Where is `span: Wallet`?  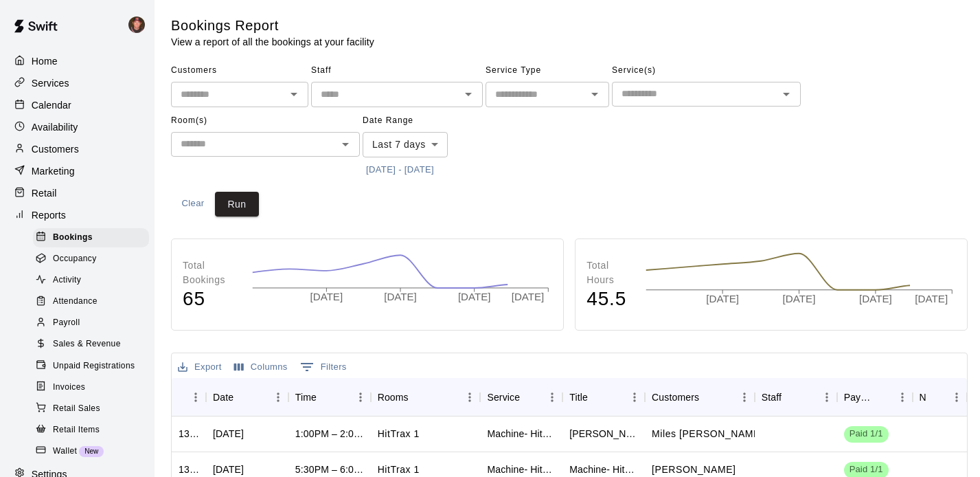 span: Wallet is located at coordinates (65, 451).